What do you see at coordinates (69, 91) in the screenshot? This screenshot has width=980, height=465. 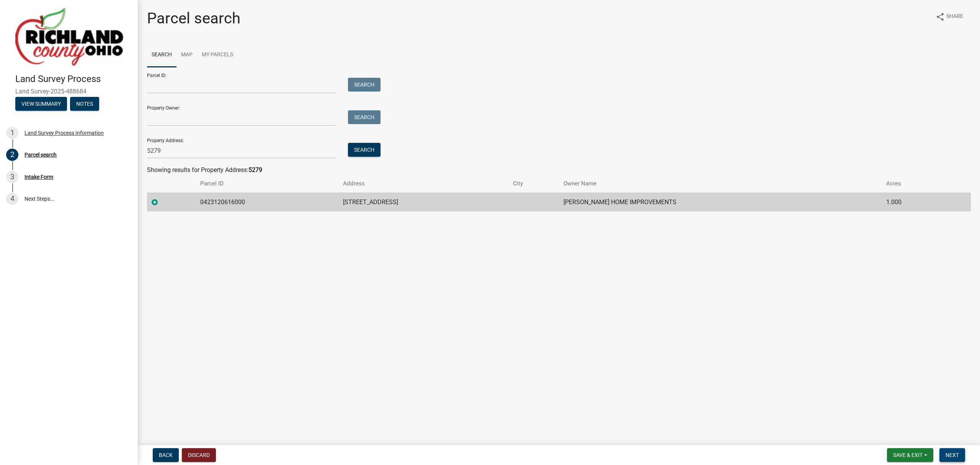 I see `span: Land Survey-2025-488684` at bounding box center [69, 91].